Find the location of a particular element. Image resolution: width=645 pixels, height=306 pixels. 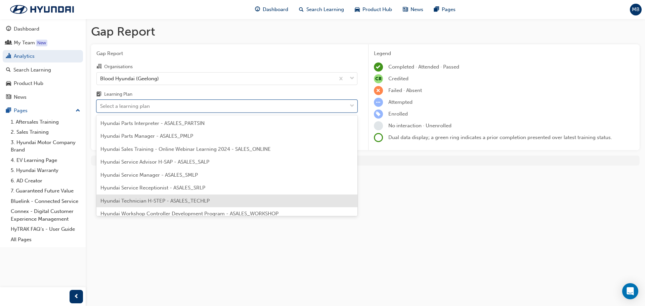

div: Organisations is located at coordinates (118, 67).